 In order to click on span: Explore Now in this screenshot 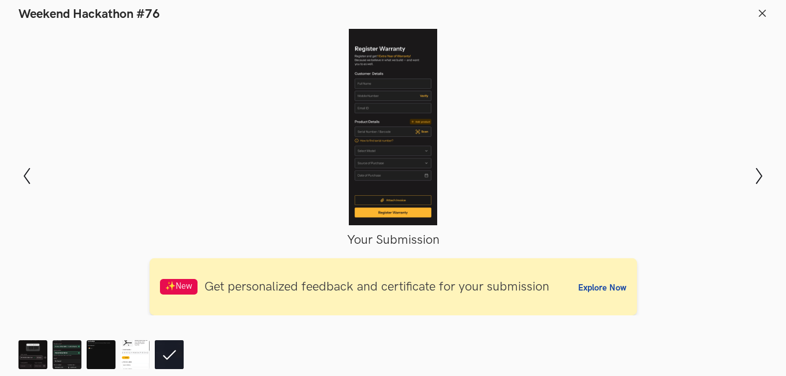, I will do `click(602, 287)`.